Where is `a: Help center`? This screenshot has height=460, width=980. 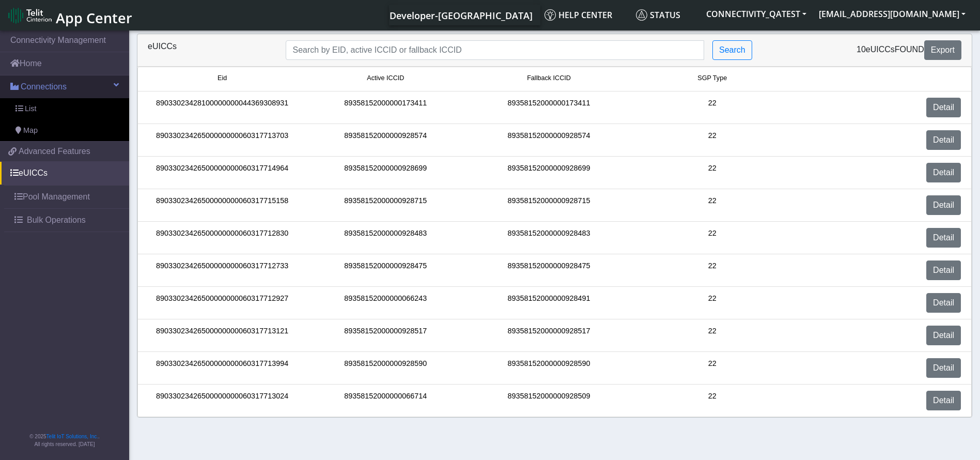 a: Help center is located at coordinates (586, 15).